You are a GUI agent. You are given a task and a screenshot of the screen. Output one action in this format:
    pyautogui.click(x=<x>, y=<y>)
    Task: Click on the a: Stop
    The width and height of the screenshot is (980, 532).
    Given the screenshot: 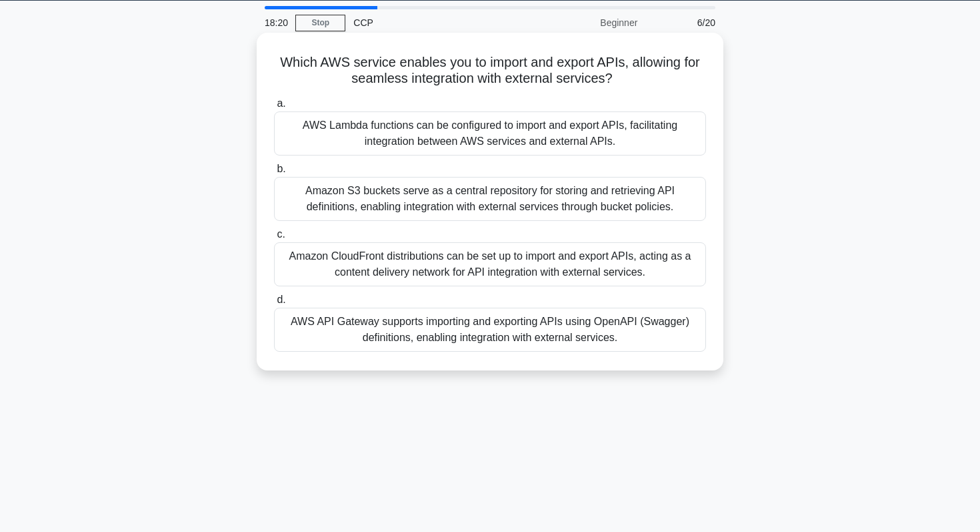 What is the action you would take?
    pyautogui.click(x=320, y=23)
    